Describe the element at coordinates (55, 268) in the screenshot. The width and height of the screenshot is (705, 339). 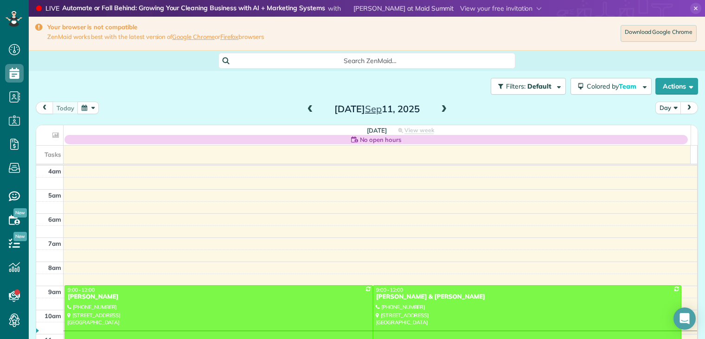
I see `span: 8am` at that location.